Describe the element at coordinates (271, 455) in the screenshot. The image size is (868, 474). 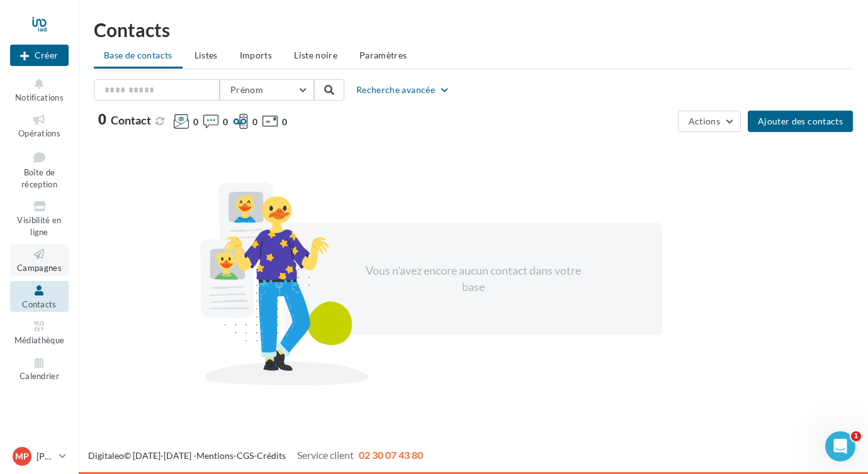
I see `a: Crédits` at that location.